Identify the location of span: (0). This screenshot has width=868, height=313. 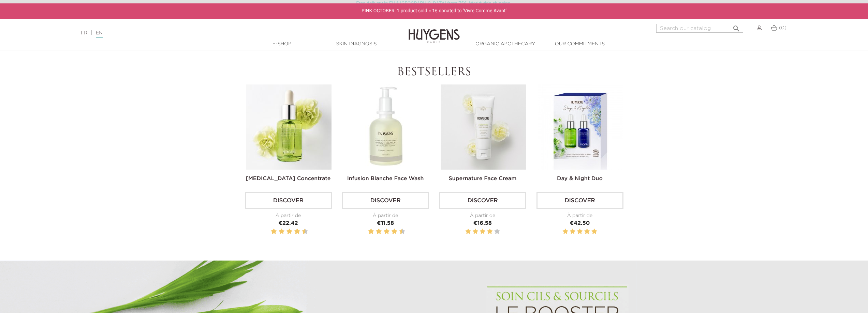
(783, 28).